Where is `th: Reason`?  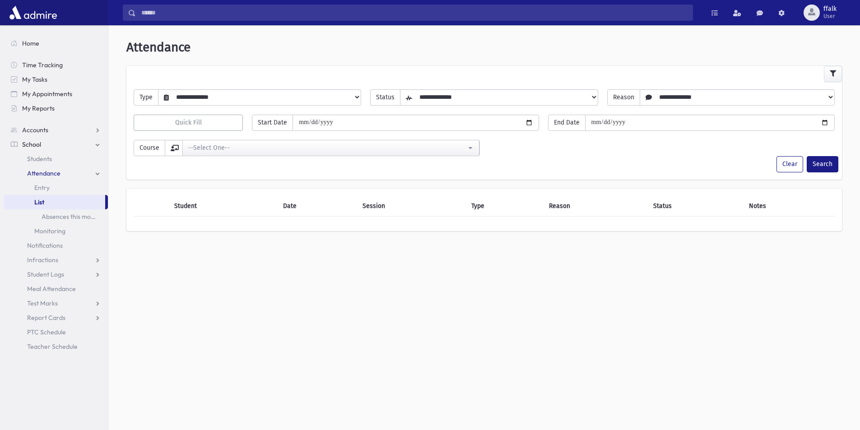 th: Reason is located at coordinates (596, 206).